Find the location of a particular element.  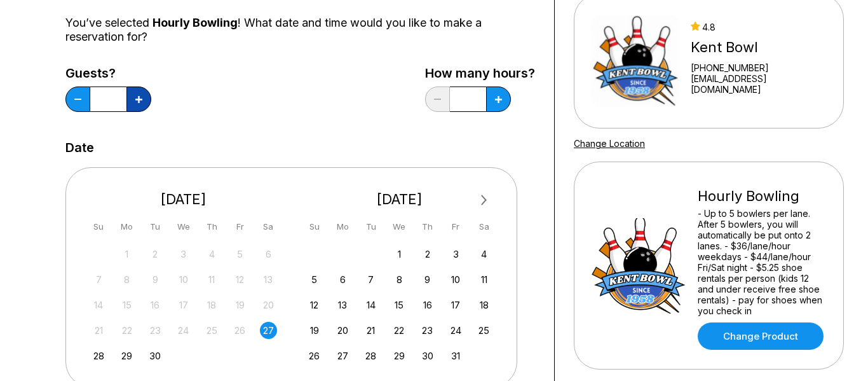

div: Not available Sunday, September 21st, 2025 is located at coordinates (99, 330).